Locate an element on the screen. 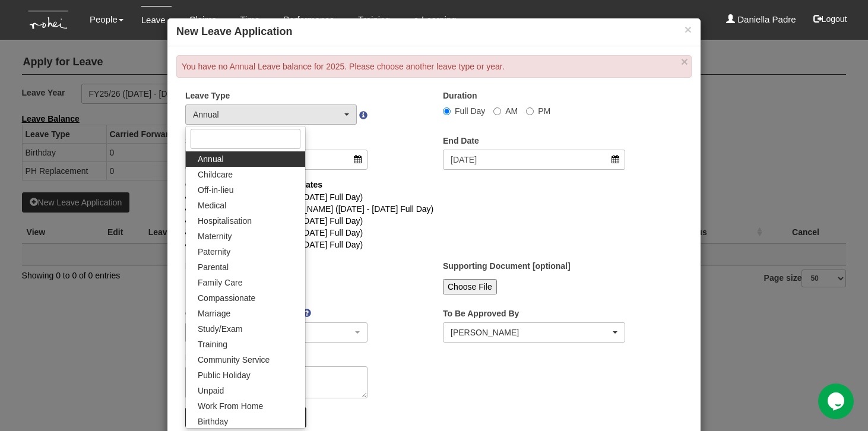 This screenshot has width=868, height=431. span: Full Day is located at coordinates (470, 111).